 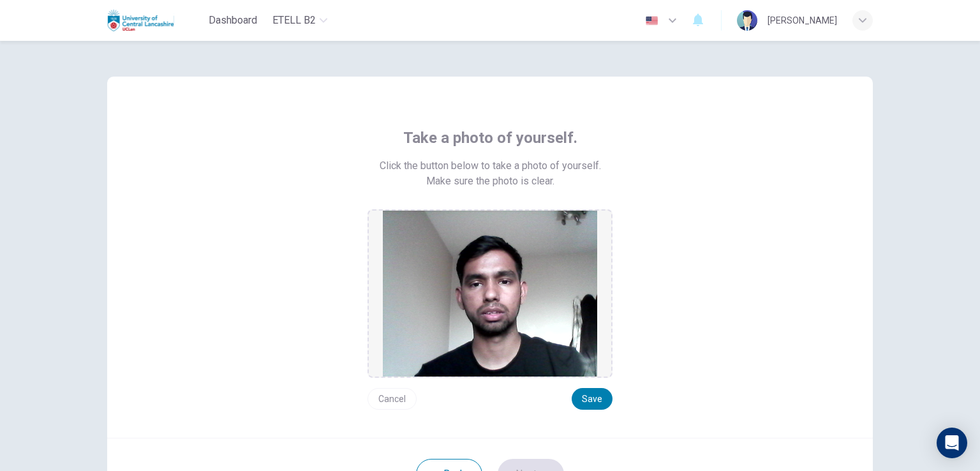 What do you see at coordinates (233, 21) in the screenshot?
I see `span: Dashboard` at bounding box center [233, 21].